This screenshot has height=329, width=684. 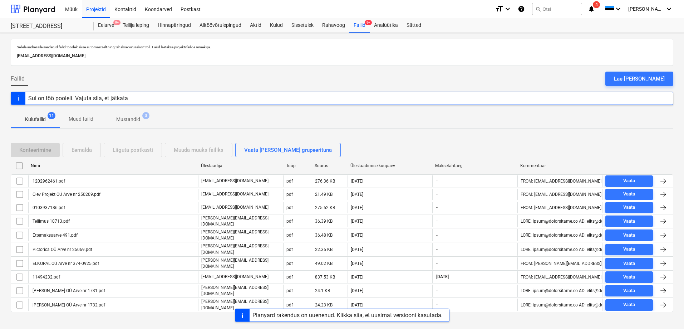 I want to click on p: Kulufailid, so click(x=35, y=119).